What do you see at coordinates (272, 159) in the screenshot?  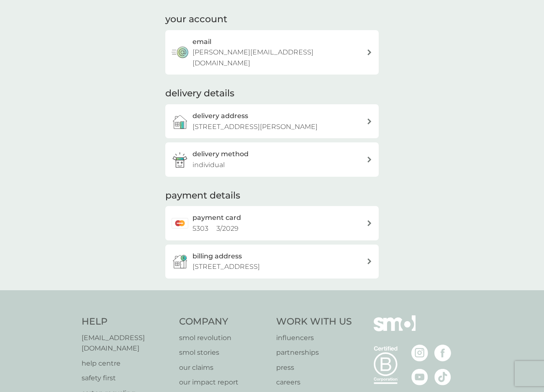 I see `a: delivery methodindividual` at bounding box center [272, 159].